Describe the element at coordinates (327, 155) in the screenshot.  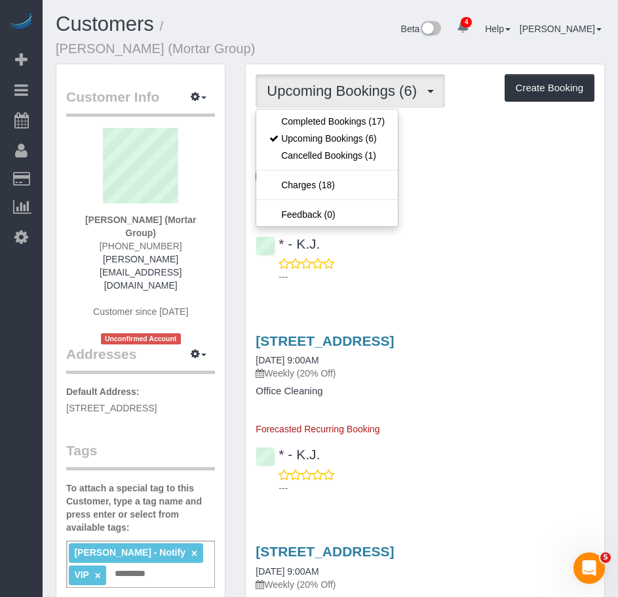
I see `a: Cancelled Bookings (1)` at that location.